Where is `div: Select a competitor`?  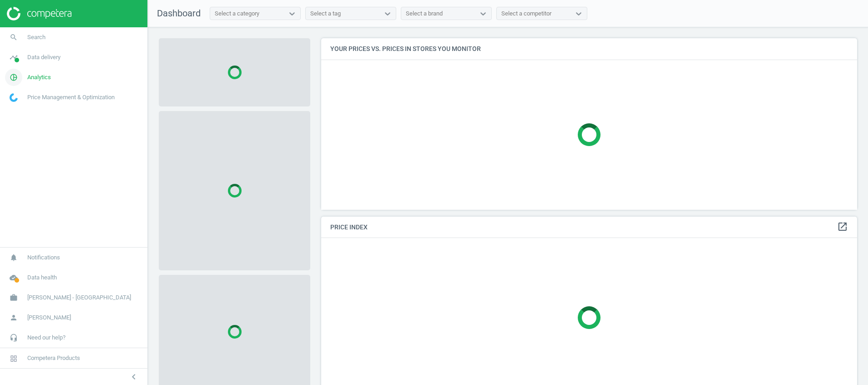 div: Select a competitor is located at coordinates (526, 13).